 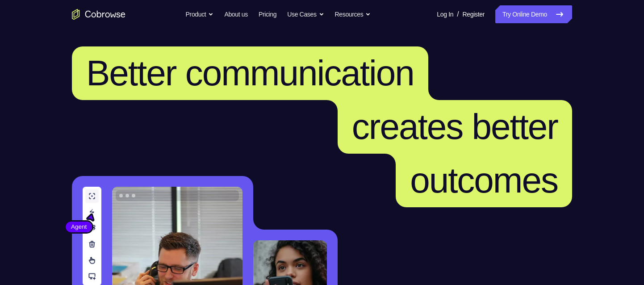 I want to click on span: Better communication, so click(x=250, y=73).